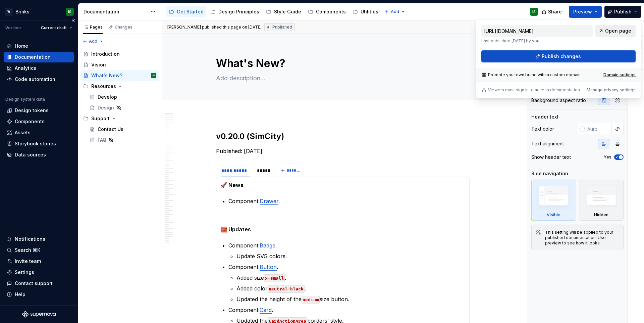 The width and height of the screenshot is (644, 323). I want to click on span: Add, so click(93, 41).